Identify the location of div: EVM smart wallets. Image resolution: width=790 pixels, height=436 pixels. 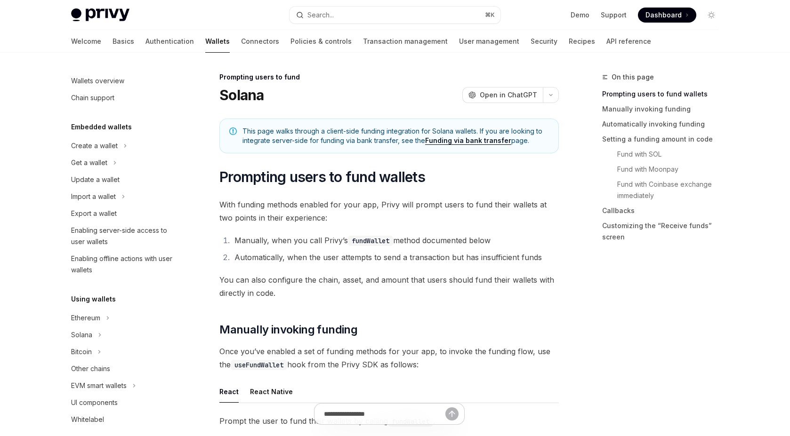
(99, 386).